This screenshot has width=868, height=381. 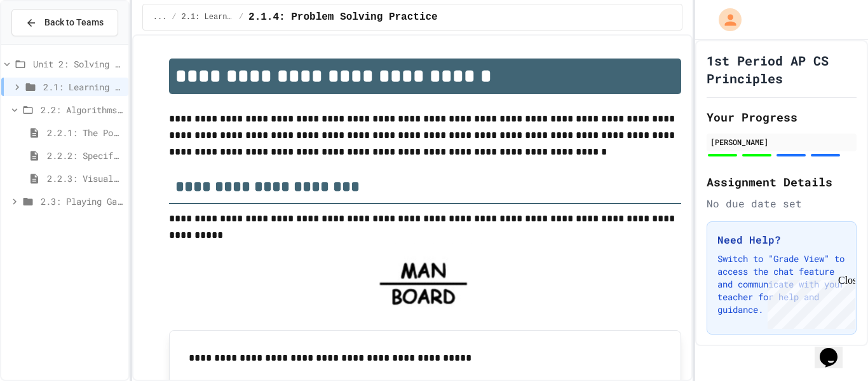 What do you see at coordinates (782, 182) in the screenshot?
I see `h2: Assignment Details` at bounding box center [782, 182].